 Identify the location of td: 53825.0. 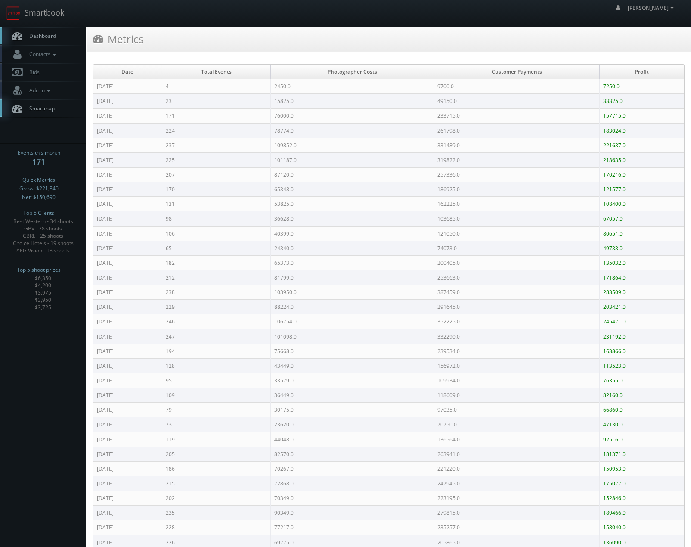
(352, 204).